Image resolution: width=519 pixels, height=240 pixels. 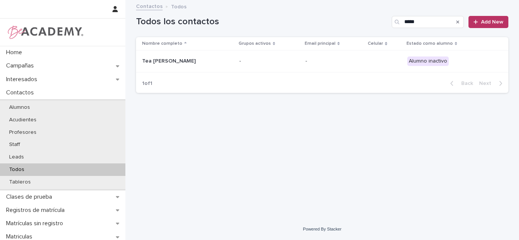 I want to click on div: Search, so click(x=428, y=22).